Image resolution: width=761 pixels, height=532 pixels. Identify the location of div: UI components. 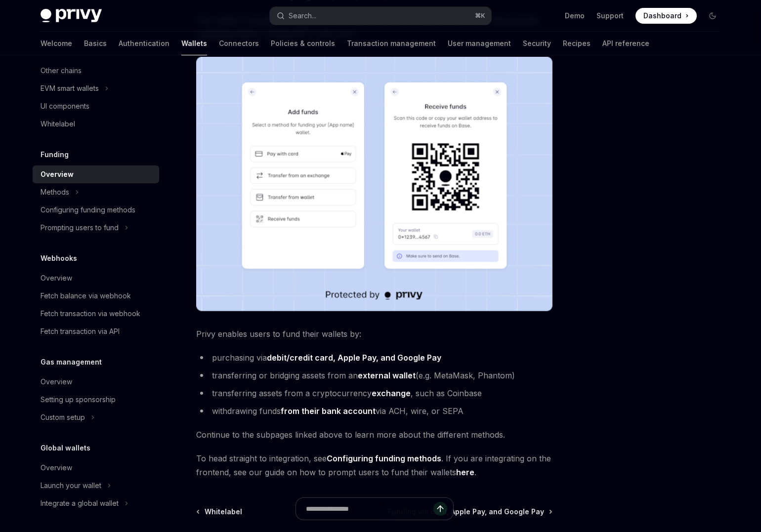
(65, 106).